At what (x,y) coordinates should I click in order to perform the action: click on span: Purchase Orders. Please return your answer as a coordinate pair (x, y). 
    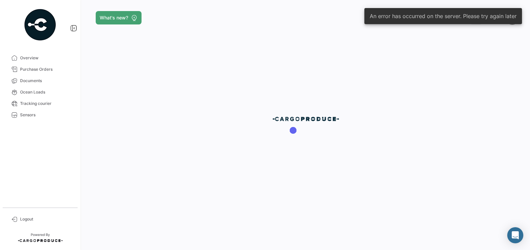
    Looking at the image, I should click on (46, 69).